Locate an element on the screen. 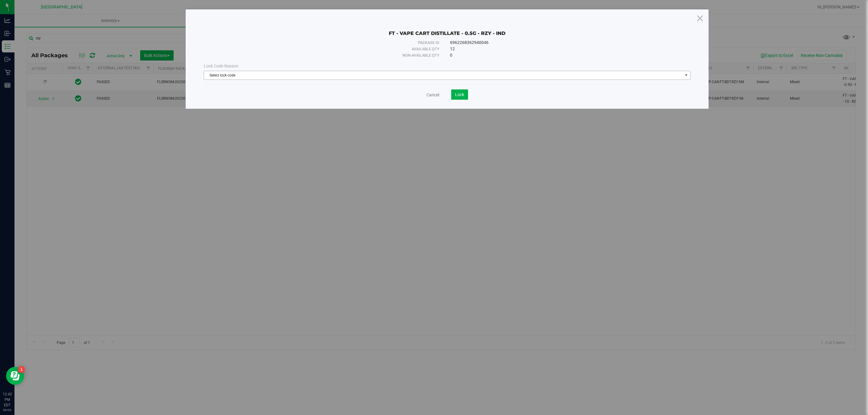 This screenshot has height=415, width=868. a: Cancel is located at coordinates (433, 95).